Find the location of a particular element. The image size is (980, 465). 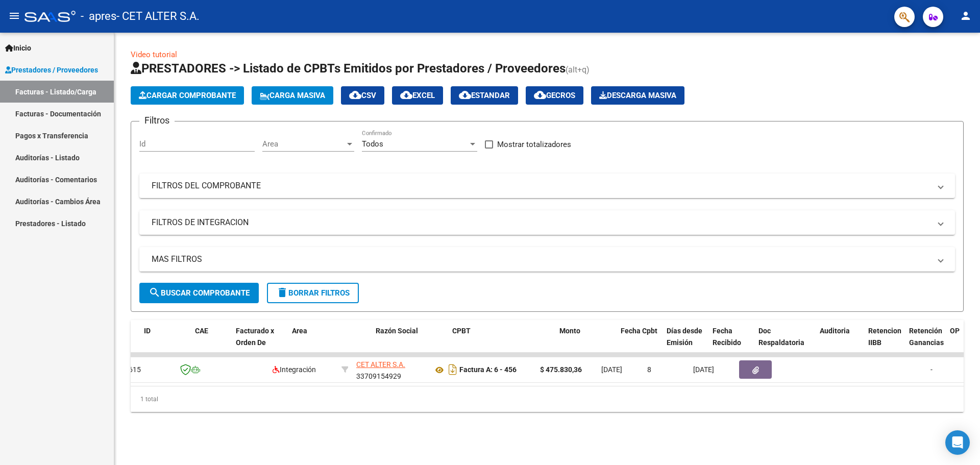

datatable-header-cell: Auditoria is located at coordinates (840, 342).